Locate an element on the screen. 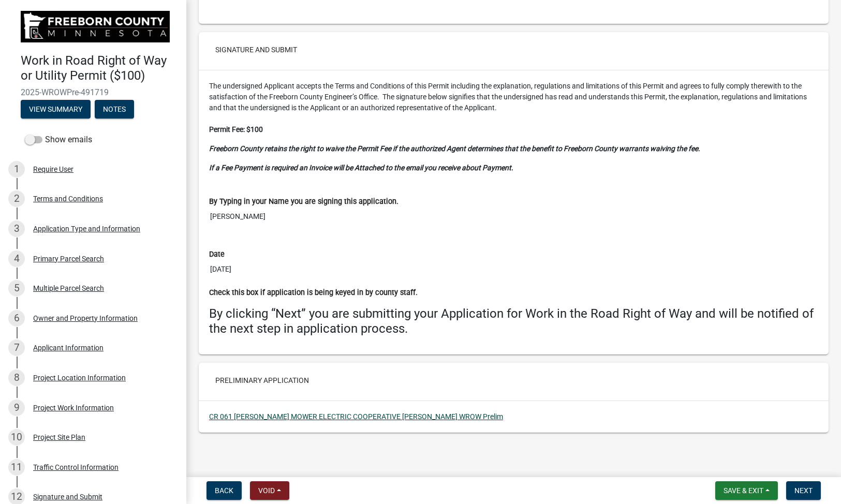 The width and height of the screenshot is (841, 504). div: Require User is located at coordinates (53, 169).